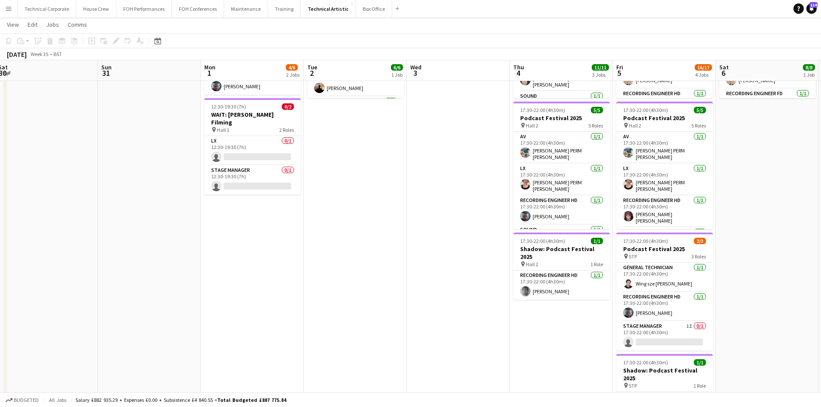  I want to click on span: 11/11, so click(600, 67).